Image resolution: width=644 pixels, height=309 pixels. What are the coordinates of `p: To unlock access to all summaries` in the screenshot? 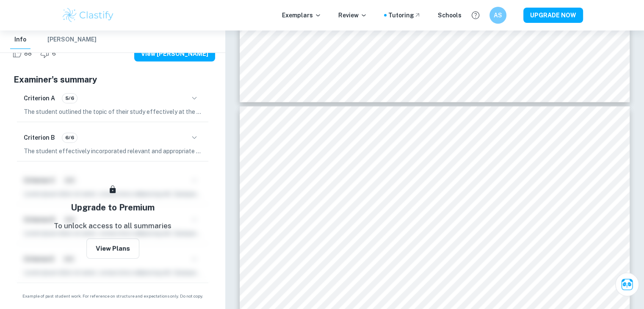 It's located at (113, 226).